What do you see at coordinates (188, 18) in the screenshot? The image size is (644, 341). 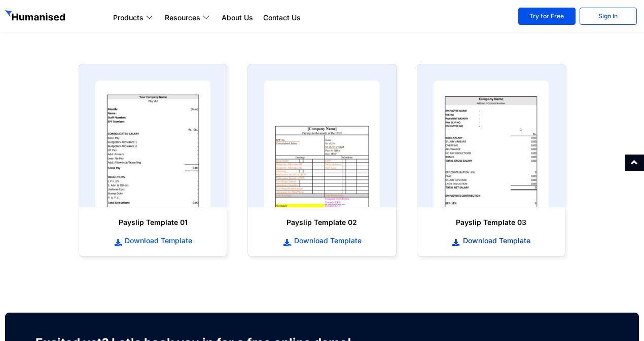 I see `a: Resources` at bounding box center [188, 18].